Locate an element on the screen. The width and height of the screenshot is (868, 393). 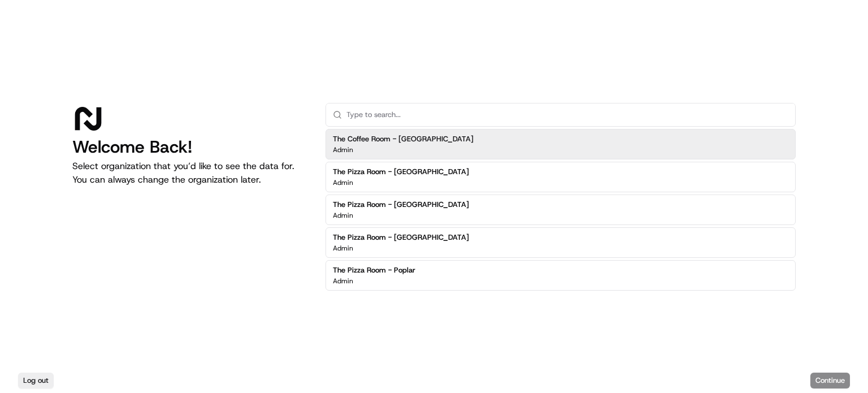
h2: The Pizza Room - Poplar is located at coordinates (375, 270).